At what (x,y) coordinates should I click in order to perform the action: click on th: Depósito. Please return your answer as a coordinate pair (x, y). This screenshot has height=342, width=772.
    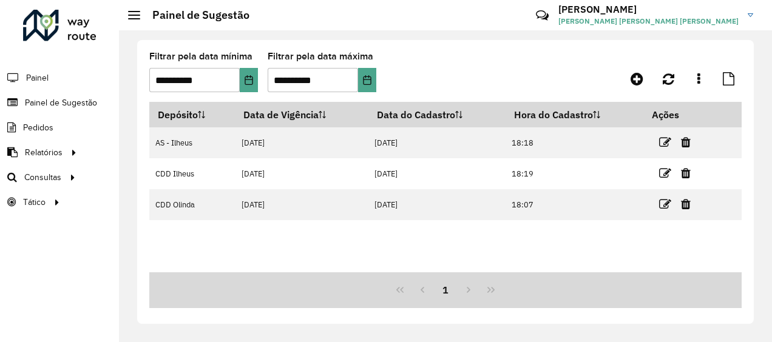
    Looking at the image, I should click on (192, 115).